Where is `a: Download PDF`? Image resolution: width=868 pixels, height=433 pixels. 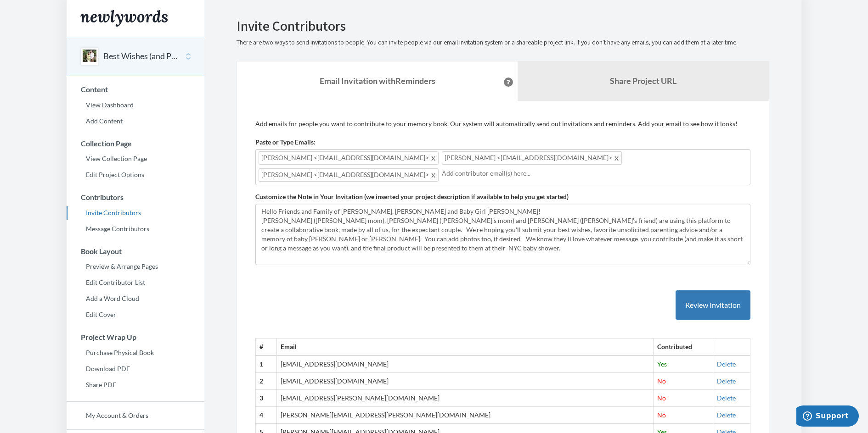
a: Download PDF is located at coordinates (135, 369).